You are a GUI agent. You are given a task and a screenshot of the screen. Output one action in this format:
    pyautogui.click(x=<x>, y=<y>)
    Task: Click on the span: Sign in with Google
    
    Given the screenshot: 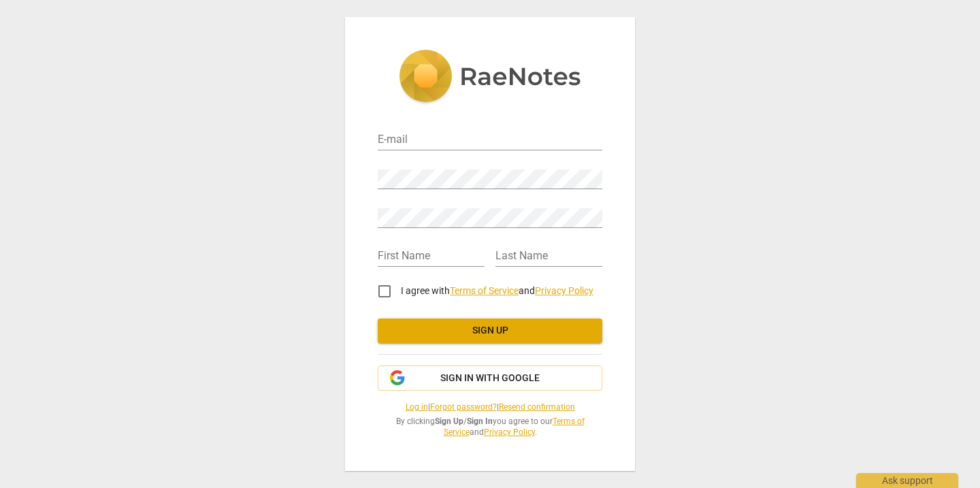 What is the action you would take?
    pyautogui.click(x=490, y=379)
    